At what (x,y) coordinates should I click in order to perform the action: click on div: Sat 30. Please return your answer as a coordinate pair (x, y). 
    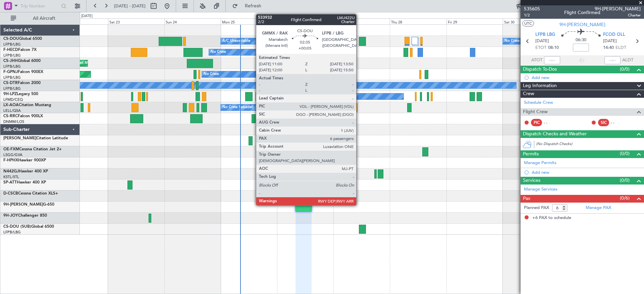
    Looking at the image, I should click on (531, 22).